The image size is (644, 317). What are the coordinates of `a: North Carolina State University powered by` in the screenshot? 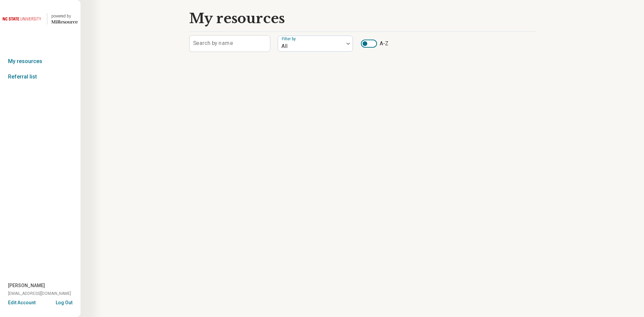 It's located at (40, 19).